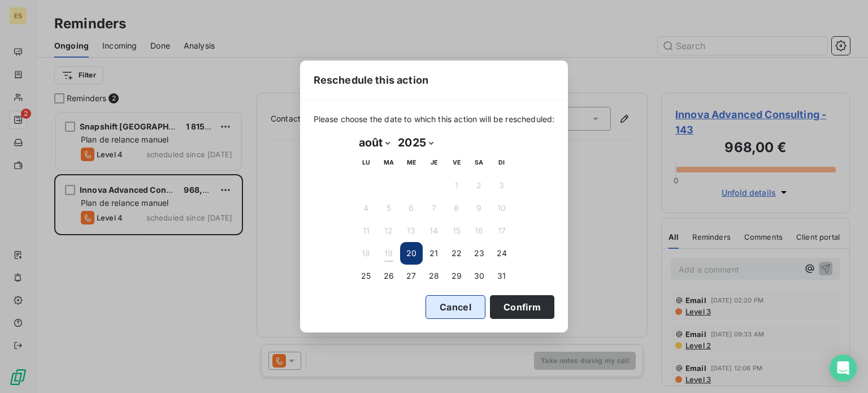 The width and height of the screenshot is (868, 393). I want to click on div: Open Intercom Messenger, so click(843, 368).